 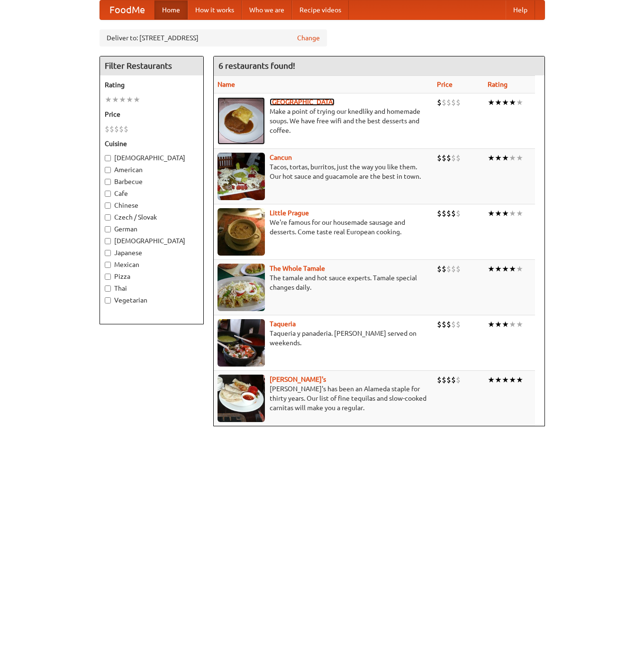 What do you see at coordinates (281, 158) in the screenshot?
I see `b: Cancun` at bounding box center [281, 158].